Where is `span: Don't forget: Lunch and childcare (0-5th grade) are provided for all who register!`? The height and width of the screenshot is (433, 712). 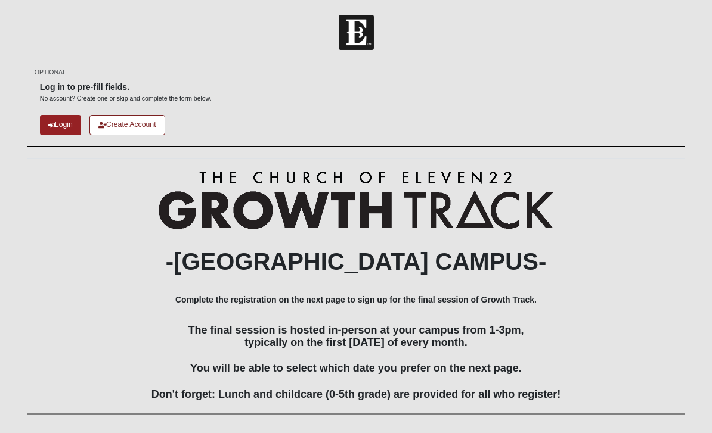
span: Don't forget: Lunch and childcare (0-5th grade) are provided for all who register! is located at coordinates (356, 395).